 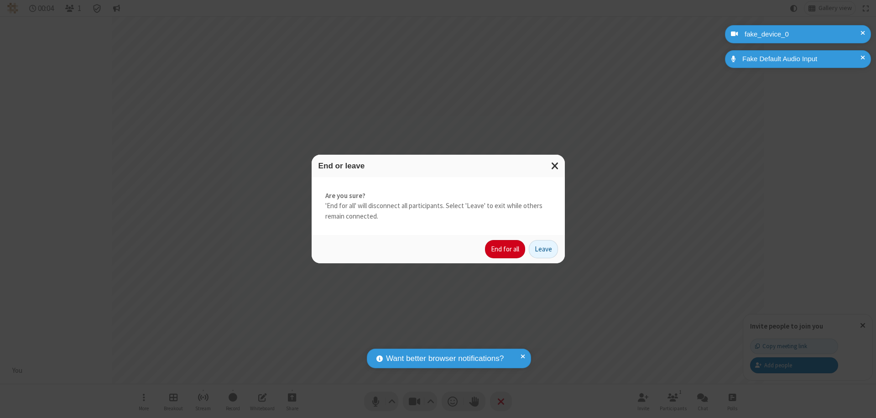 I want to click on button: Close modal, so click(x=555, y=166).